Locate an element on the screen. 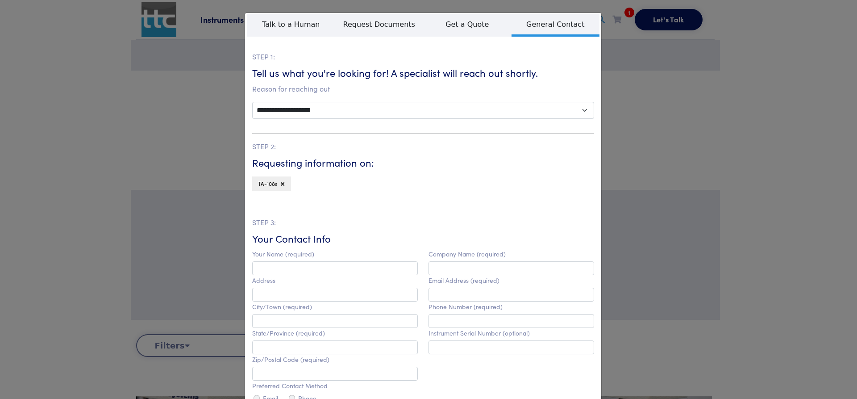  span: General Contact is located at coordinates (556, 25).